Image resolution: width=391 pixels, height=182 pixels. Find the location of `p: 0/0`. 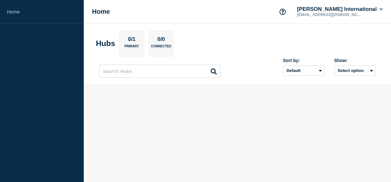

p: 0/0 is located at coordinates (161, 40).